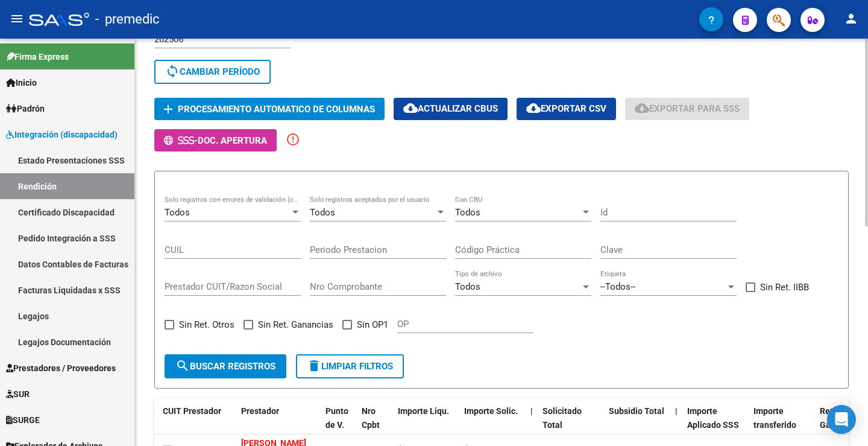  What do you see at coordinates (21, 83) in the screenshot?
I see `span: Inicio` at bounding box center [21, 83].